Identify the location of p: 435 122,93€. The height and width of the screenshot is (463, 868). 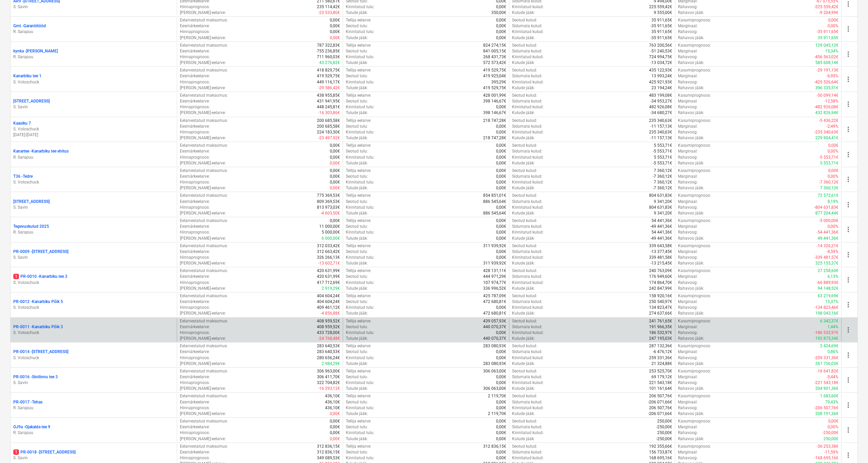
(661, 70).